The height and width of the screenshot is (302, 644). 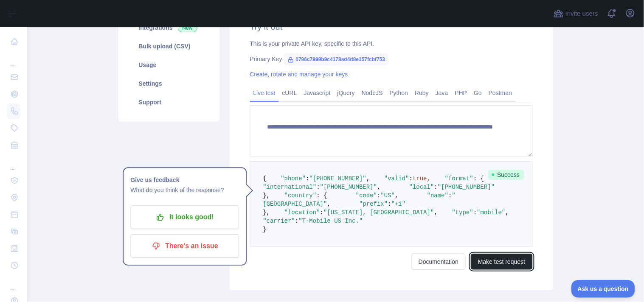 What do you see at coordinates (299, 74) in the screenshot?
I see `a: Create, rotate and manage your keys` at bounding box center [299, 74].